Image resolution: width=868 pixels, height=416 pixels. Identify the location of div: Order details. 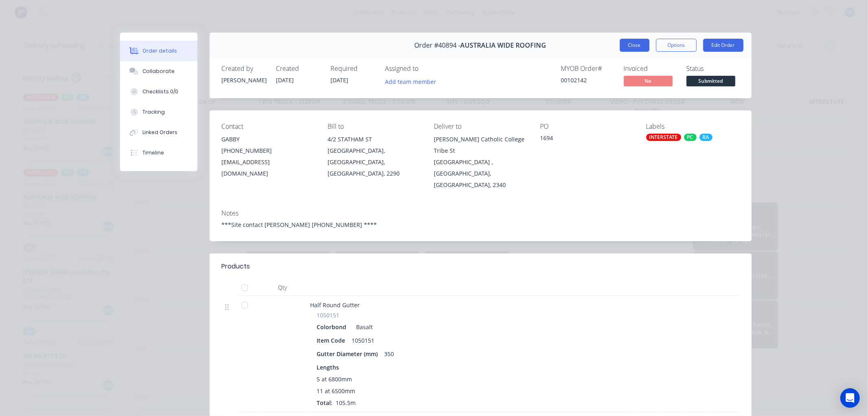
(159, 51).